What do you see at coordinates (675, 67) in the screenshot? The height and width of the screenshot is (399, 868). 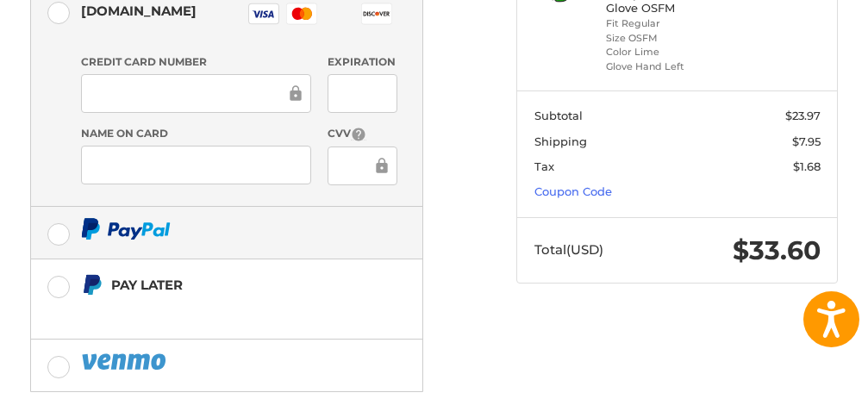 I see `li: Glove Hand Left` at bounding box center [675, 67].